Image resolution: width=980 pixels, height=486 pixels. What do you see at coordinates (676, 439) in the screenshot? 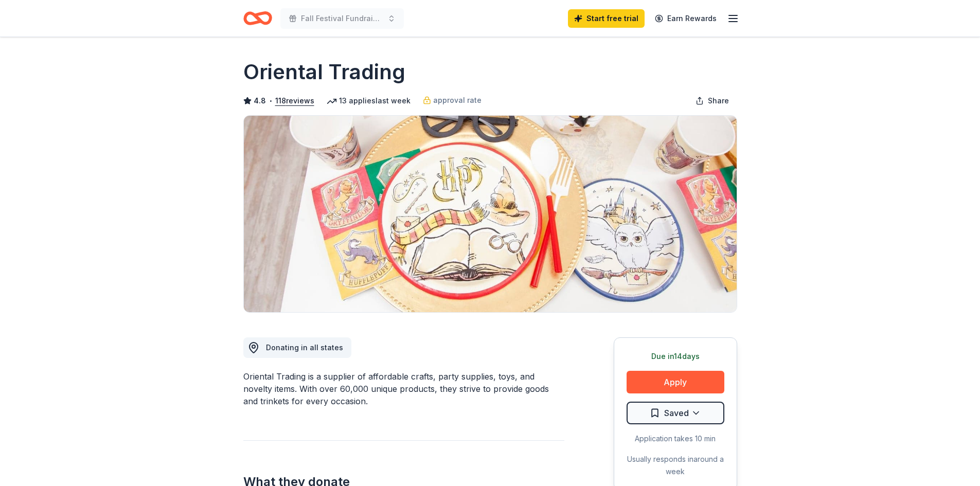
I see `div: Application takes 10 min` at bounding box center [676, 439].